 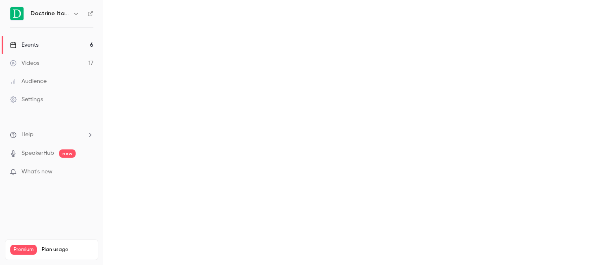 What do you see at coordinates (24, 63) in the screenshot?
I see `div: Videos` at bounding box center [24, 63].